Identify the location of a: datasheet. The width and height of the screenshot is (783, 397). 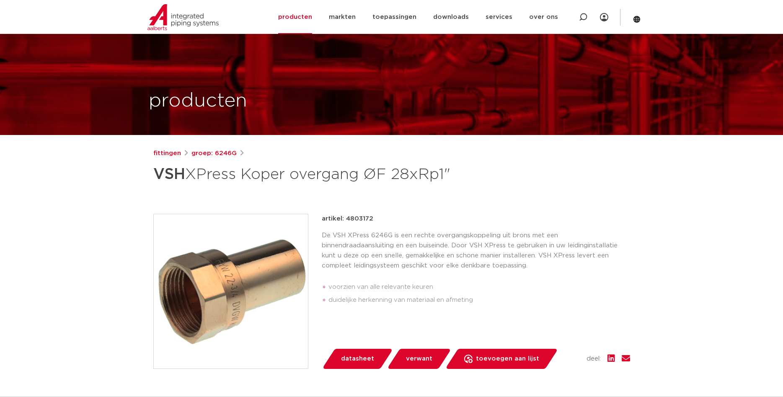
(357, 359).